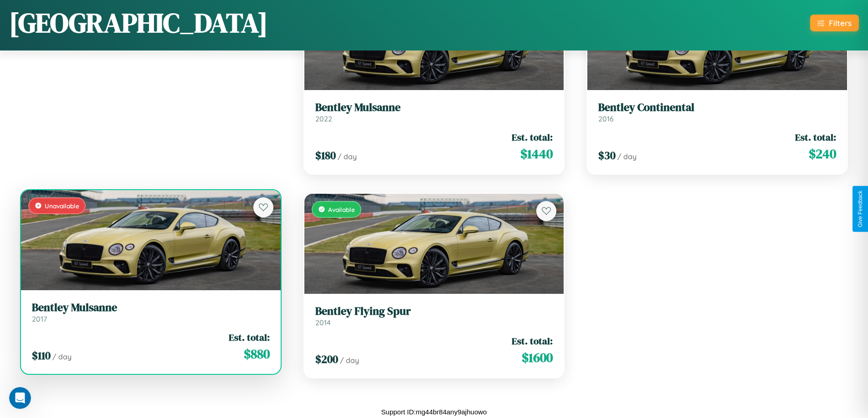 This screenshot has height=418, width=868. Describe the element at coordinates (434, 112) in the screenshot. I see `a: Bentley Mulsanne2022` at that location.